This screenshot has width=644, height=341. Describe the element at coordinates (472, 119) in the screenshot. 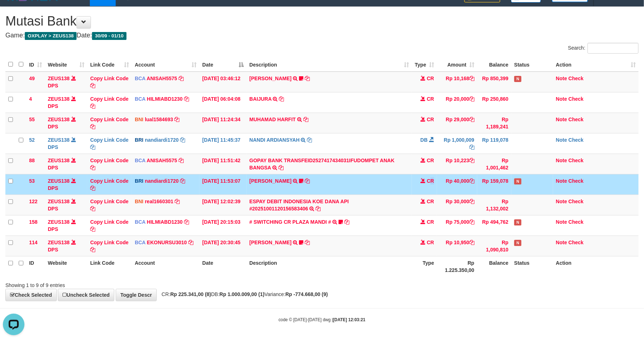

I see `a: Copy Rp 29,000 to clipboard` at that location.